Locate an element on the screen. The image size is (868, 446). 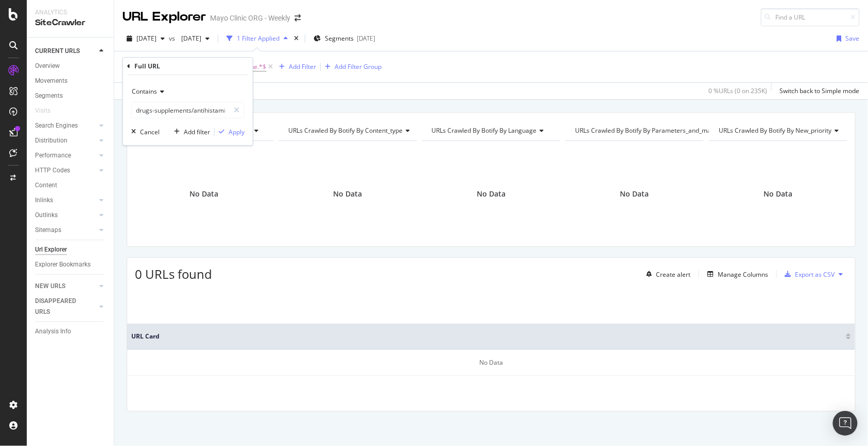
div: Apply is located at coordinates (237, 132).